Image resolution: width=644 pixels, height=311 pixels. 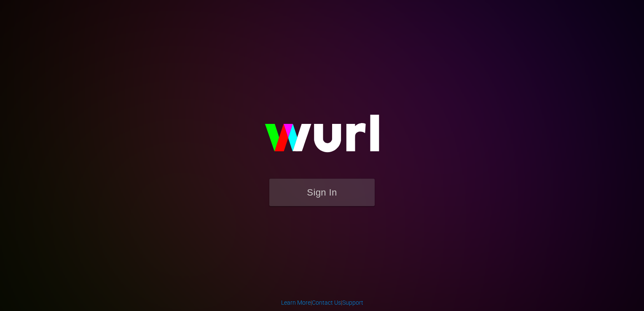 What do you see at coordinates (296, 302) in the screenshot?
I see `a: Learn More` at bounding box center [296, 302].